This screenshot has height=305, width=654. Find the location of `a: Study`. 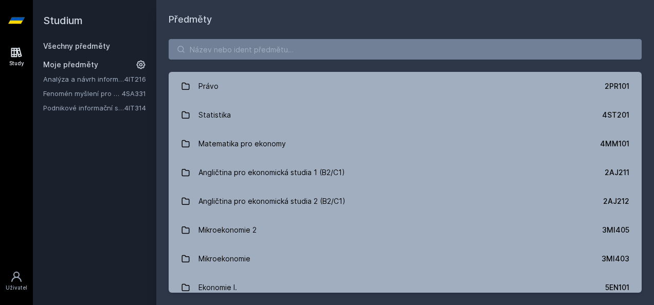

a: Study is located at coordinates (16, 57).